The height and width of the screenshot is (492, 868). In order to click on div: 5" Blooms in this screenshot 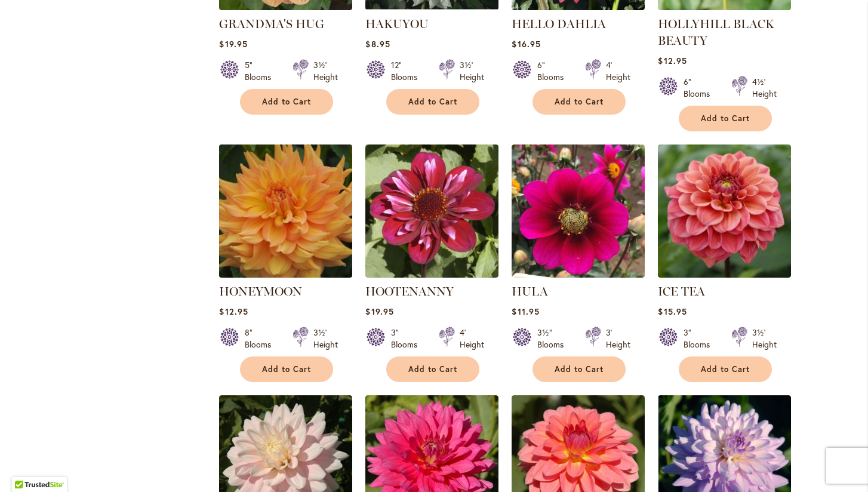, I will do `click(262, 71)`.